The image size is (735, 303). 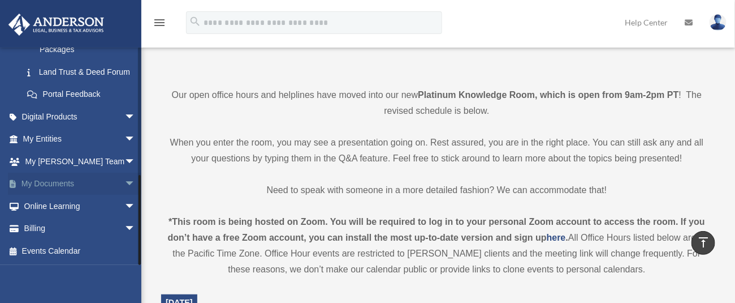 What do you see at coordinates (80, 117) in the screenshot?
I see `a: Digital Productsarrow_drop_down` at bounding box center [80, 117].